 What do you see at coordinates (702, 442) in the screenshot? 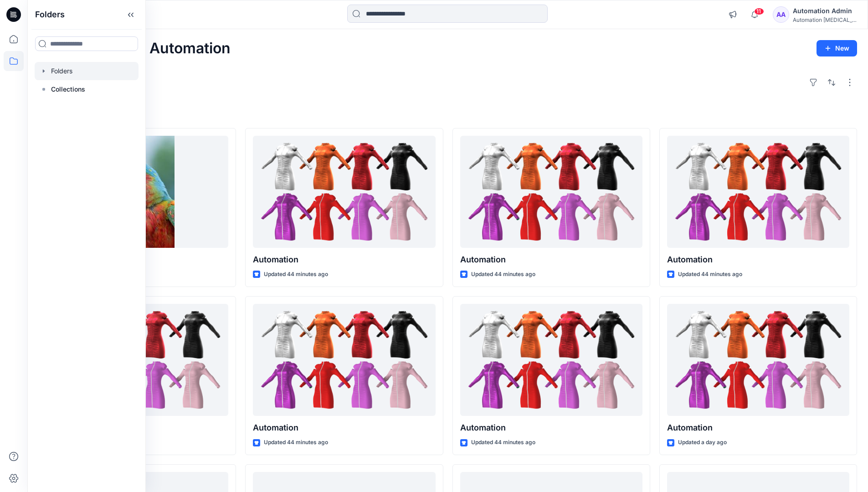
I see `p: Updated a day ago` at bounding box center [702, 442].